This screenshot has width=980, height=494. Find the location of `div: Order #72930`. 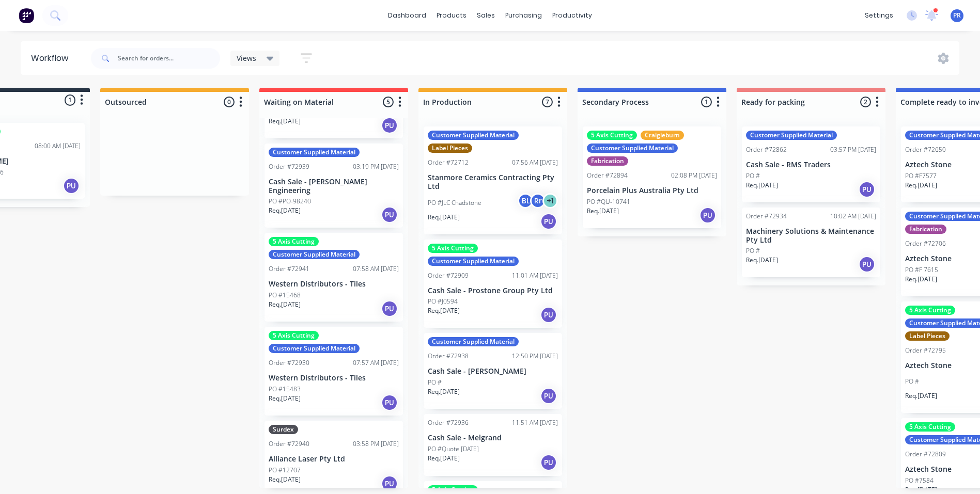

div: Order #72930 is located at coordinates (289, 362).